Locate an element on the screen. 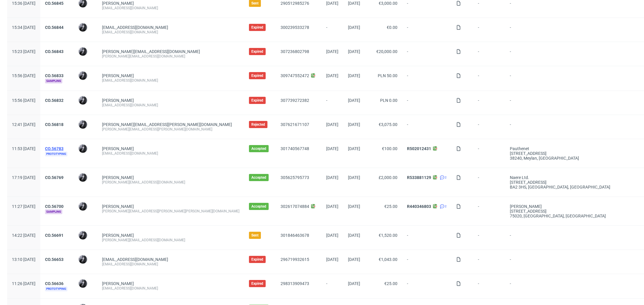 This screenshot has height=305, width=644. div: Pauthenet is located at coordinates (573, 148).